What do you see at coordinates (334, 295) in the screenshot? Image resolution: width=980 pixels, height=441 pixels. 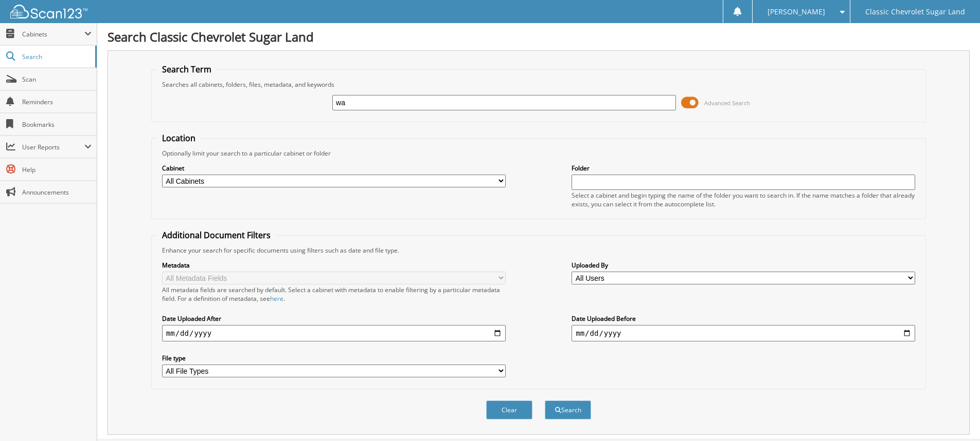 I see `div: All metadata fields are searched by default. Select a cabinet with metadata to enable filtering b...` at bounding box center [334, 295].